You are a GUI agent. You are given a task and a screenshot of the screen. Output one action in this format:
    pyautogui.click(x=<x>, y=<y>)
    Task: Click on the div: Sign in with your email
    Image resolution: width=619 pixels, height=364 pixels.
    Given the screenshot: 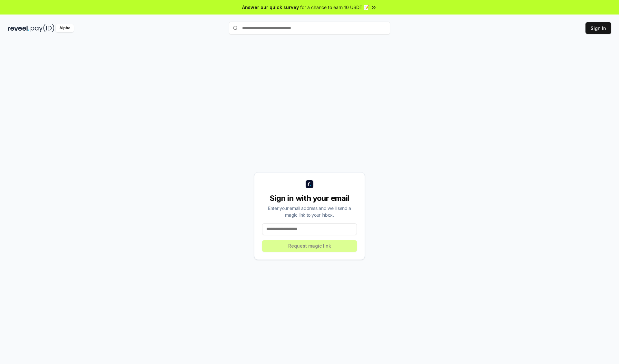 What is the action you would take?
    pyautogui.click(x=310, y=198)
    